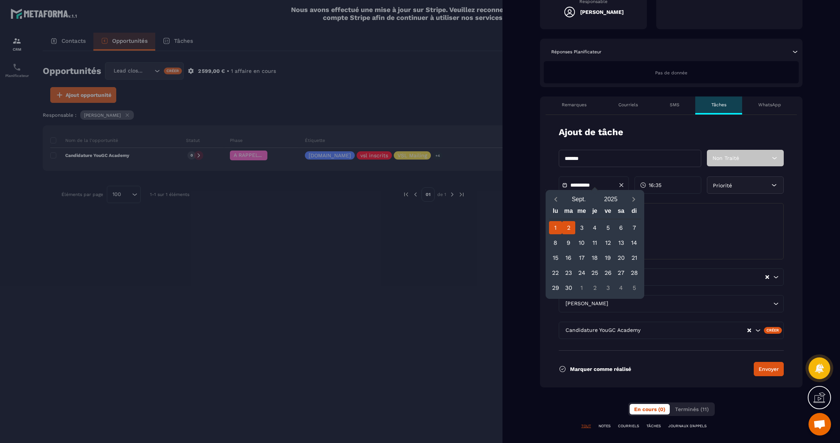  What do you see at coordinates (634, 227) in the screenshot?
I see `div: 7` at bounding box center [634, 227].